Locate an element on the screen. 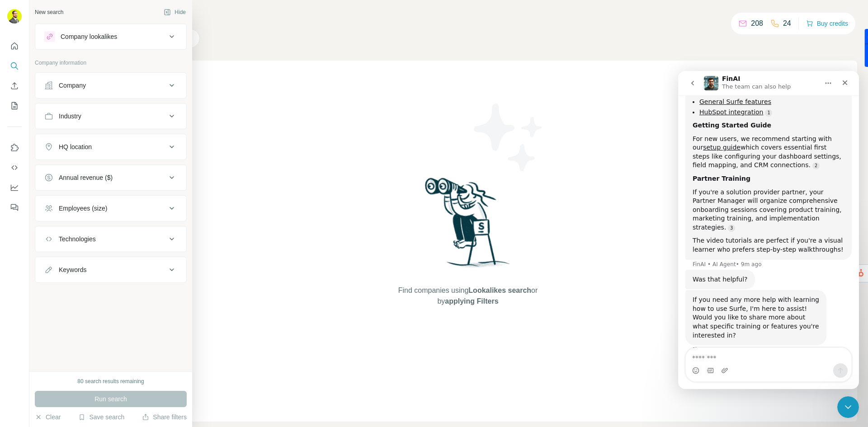 Image resolution: width=868 pixels, height=427 pixels. div: 80 search results remaining is located at coordinates (110, 381).